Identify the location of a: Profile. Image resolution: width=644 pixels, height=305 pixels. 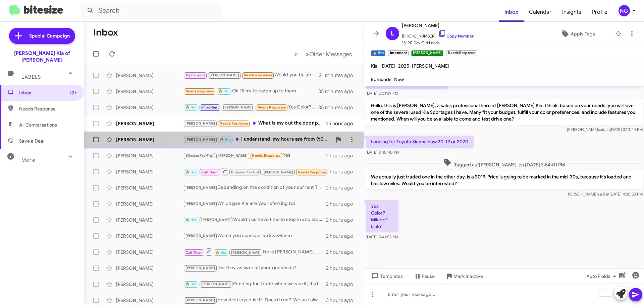
(599, 12).